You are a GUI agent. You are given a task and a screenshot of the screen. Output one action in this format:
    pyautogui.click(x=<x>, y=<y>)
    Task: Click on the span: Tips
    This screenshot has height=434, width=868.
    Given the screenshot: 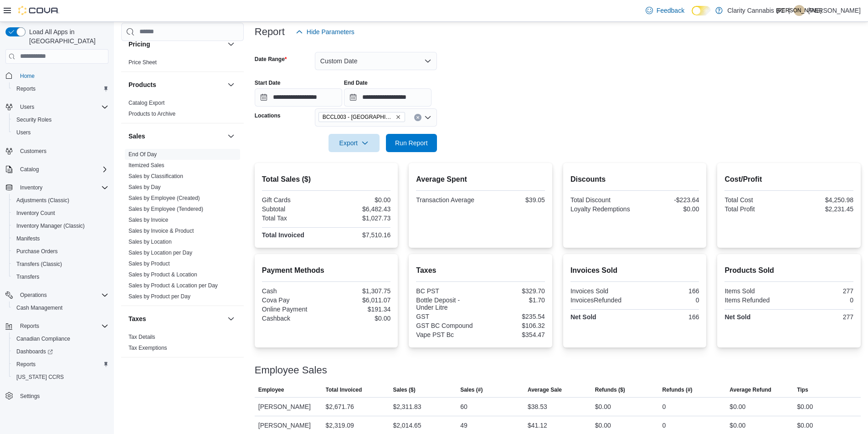 What is the action you would take?
    pyautogui.click(x=803, y=390)
    